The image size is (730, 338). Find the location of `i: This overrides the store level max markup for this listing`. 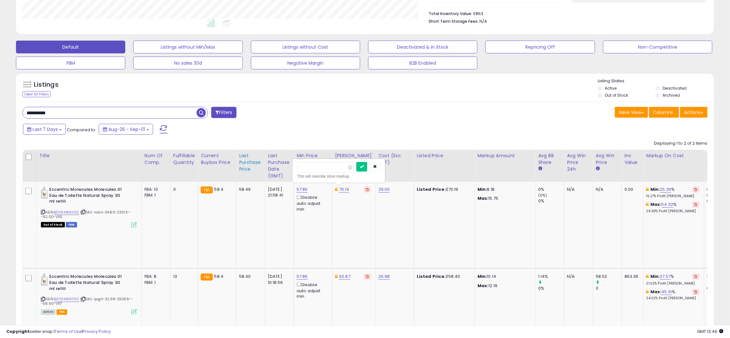

i: This overrides the store level max markup for this listing is located at coordinates (648, 204).